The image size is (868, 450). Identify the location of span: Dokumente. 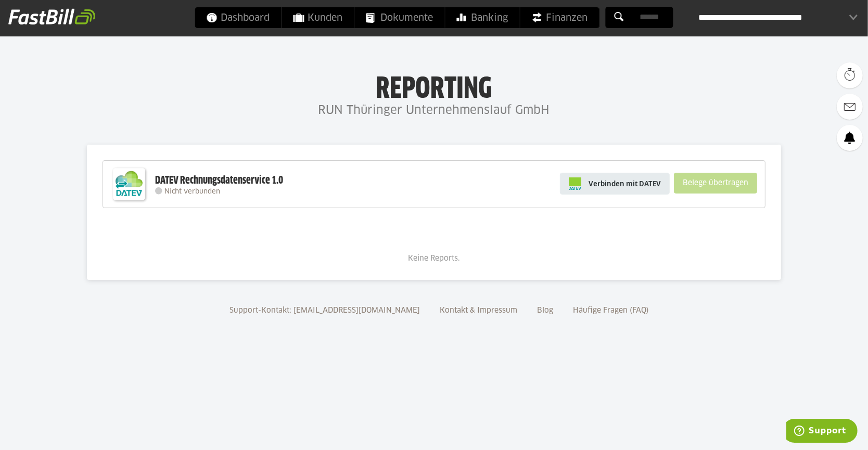
(400, 18).